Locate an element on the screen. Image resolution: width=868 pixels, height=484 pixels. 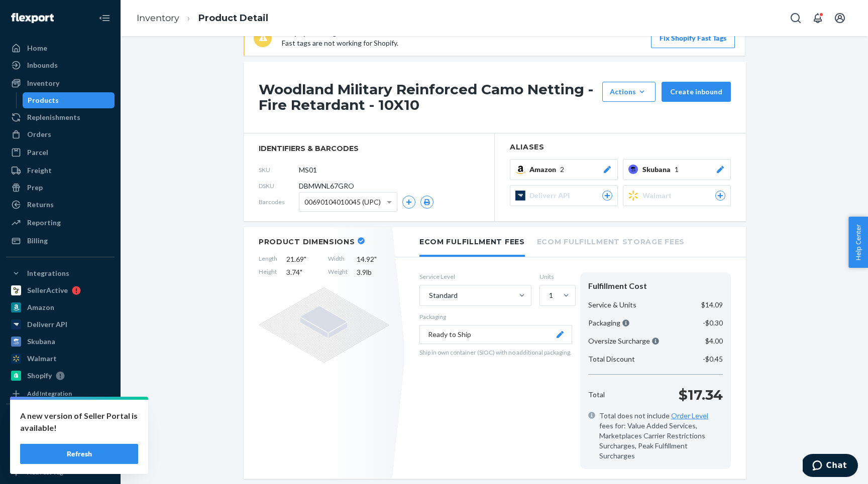
button: Fix Shopify Fast Tags is located at coordinates (693, 38).